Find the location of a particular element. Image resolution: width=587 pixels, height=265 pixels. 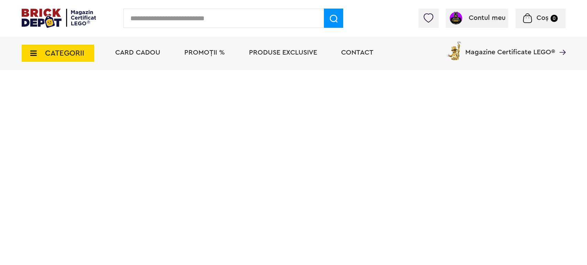

span: Produse exclusive is located at coordinates (283, 53).